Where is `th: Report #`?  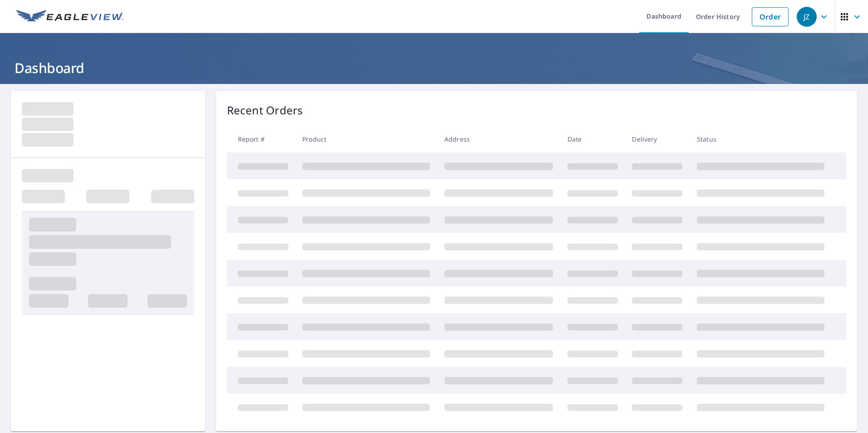
th: Report # is located at coordinates (261, 139).